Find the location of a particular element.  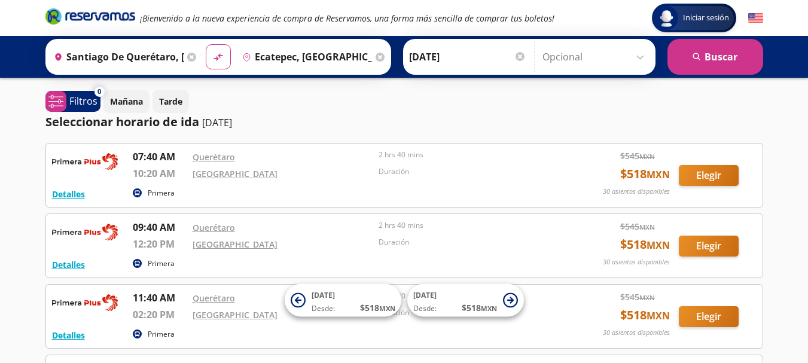

button: Buscar is located at coordinates (715, 57).